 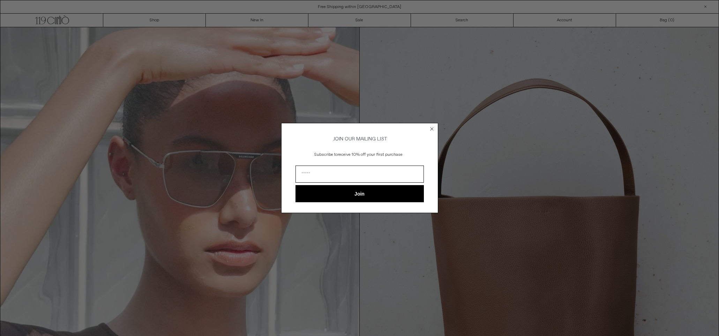 I want to click on span: JOIN OUR MAILING LIST, so click(x=360, y=139).